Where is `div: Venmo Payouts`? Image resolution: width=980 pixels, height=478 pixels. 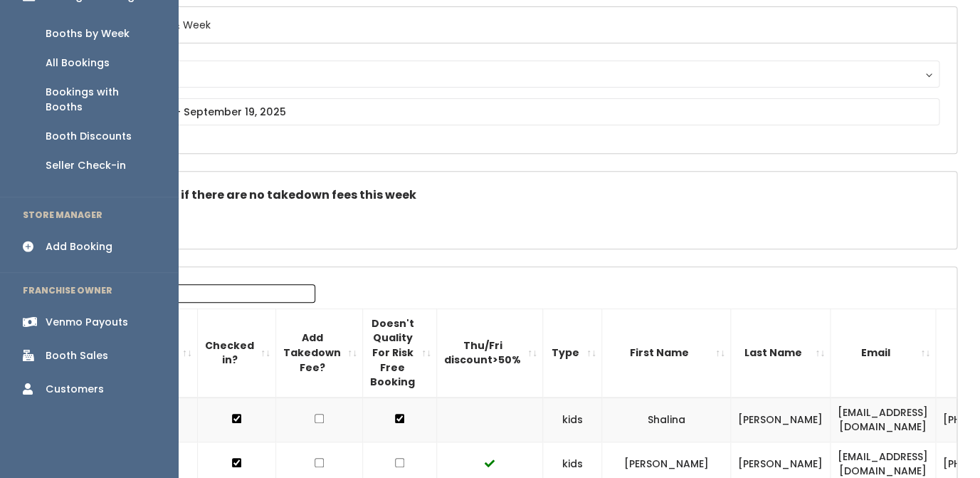
div: Venmo Payouts is located at coordinates (87, 322).